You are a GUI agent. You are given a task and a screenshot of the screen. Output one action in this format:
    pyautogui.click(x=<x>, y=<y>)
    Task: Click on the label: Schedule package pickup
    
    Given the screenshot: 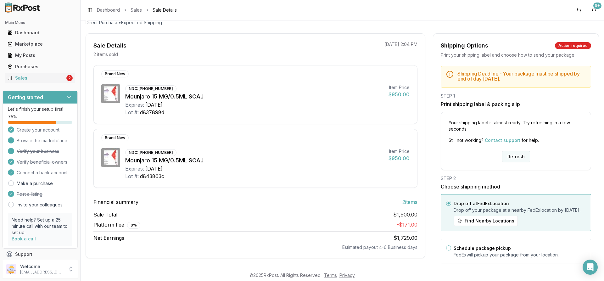 What is the action you would take?
    pyautogui.click(x=482, y=248)
    